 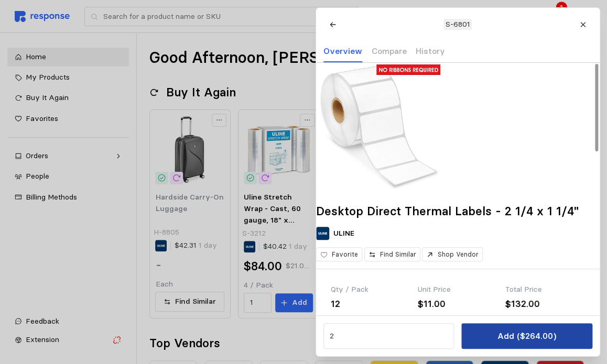 I want to click on p: Favorite, so click(x=345, y=255).